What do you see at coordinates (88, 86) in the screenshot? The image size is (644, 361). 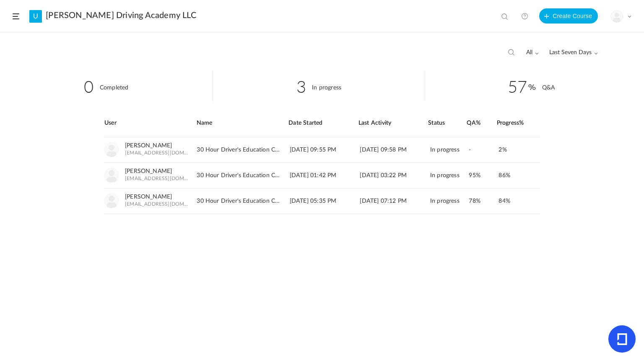 I see `span: 0` at bounding box center [88, 86].